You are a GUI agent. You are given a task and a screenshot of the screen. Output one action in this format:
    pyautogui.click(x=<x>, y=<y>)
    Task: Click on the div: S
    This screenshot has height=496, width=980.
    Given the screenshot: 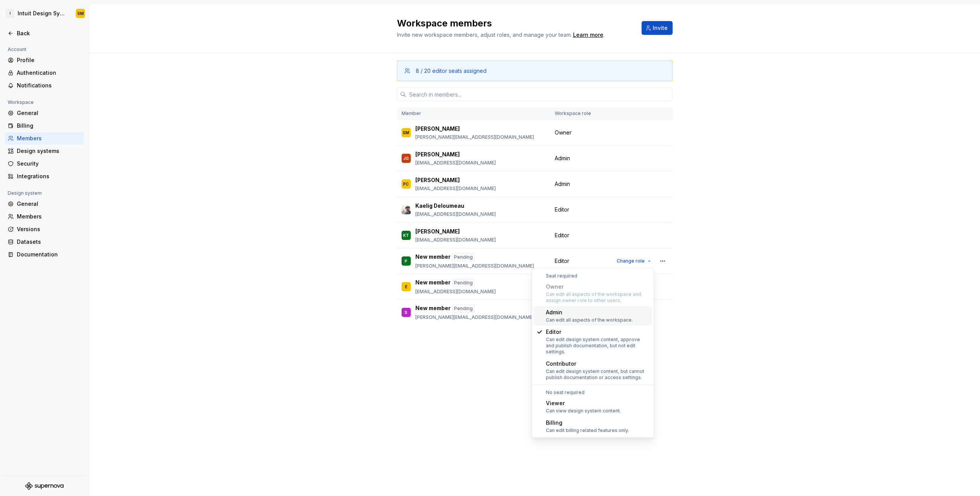 What is the action you would take?
    pyautogui.click(x=406, y=312)
    